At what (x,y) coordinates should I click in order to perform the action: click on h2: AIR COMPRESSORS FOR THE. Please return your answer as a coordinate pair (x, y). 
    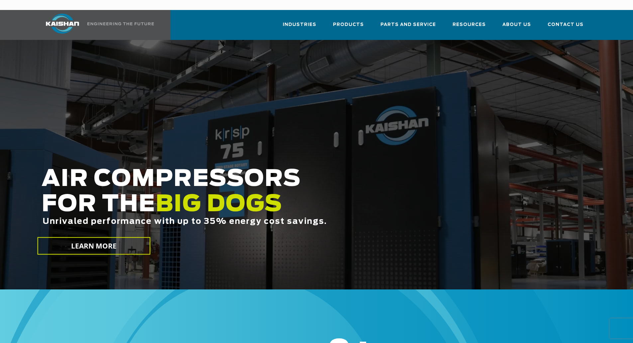
    Looking at the image, I should click on (270, 206).